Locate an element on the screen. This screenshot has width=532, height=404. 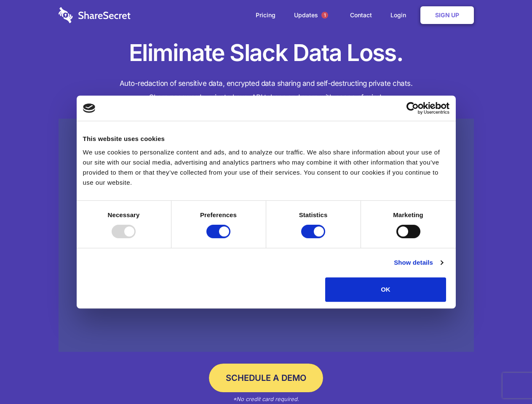
div: This website uses cookies is located at coordinates (266, 139).